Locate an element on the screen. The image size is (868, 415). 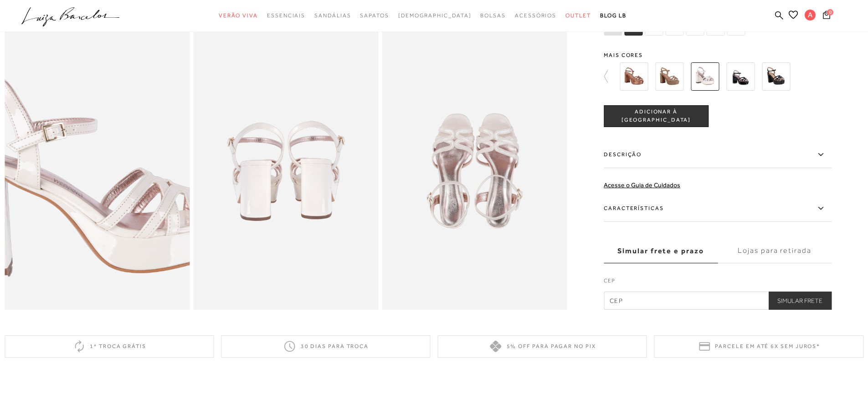
img: Sandália meia pata salto alto preta is located at coordinates (776, 76).